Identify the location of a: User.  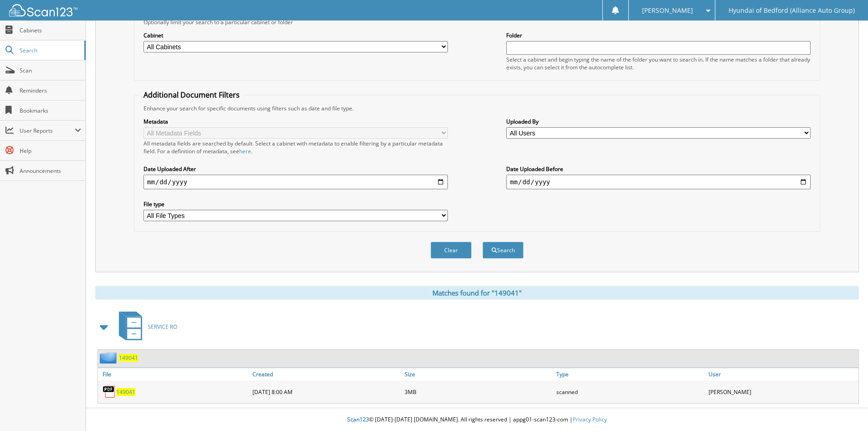
(782, 374).